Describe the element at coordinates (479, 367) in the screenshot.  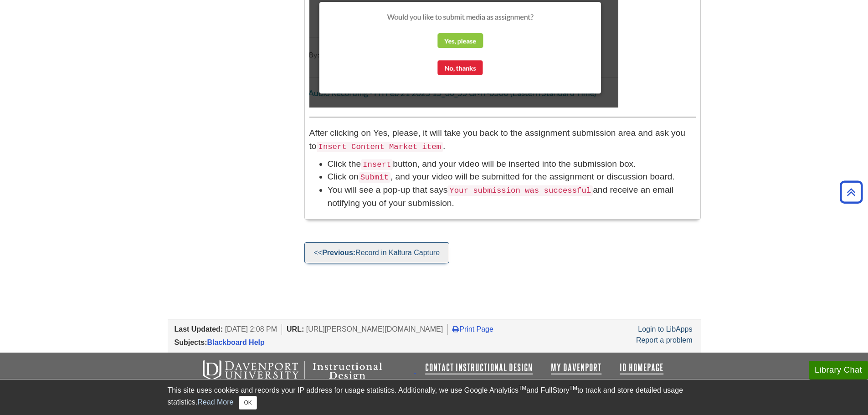
I see `a: Contact Instructional Design` at that location.